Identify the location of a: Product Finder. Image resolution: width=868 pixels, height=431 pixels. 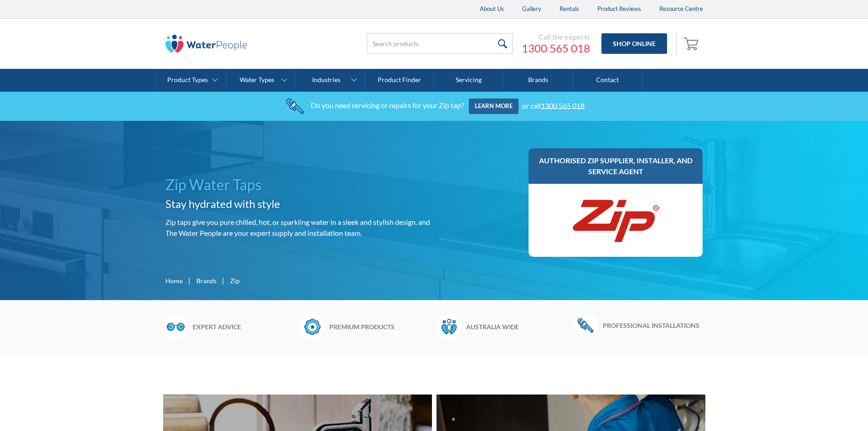
(400, 80).